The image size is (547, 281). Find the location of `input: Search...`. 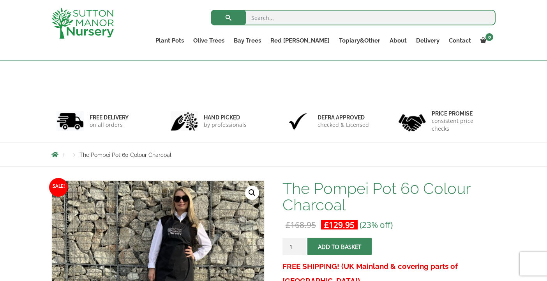

input: Search... is located at coordinates (353, 18).